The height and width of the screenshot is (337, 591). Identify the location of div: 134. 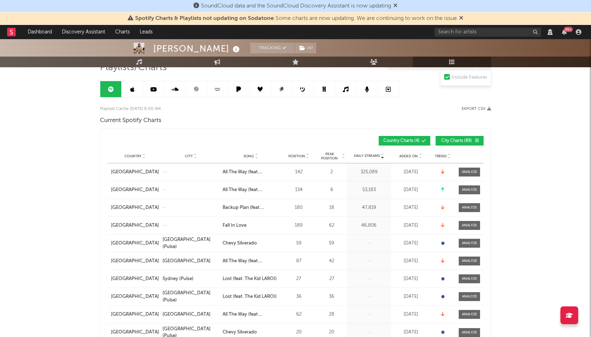
(299, 190).